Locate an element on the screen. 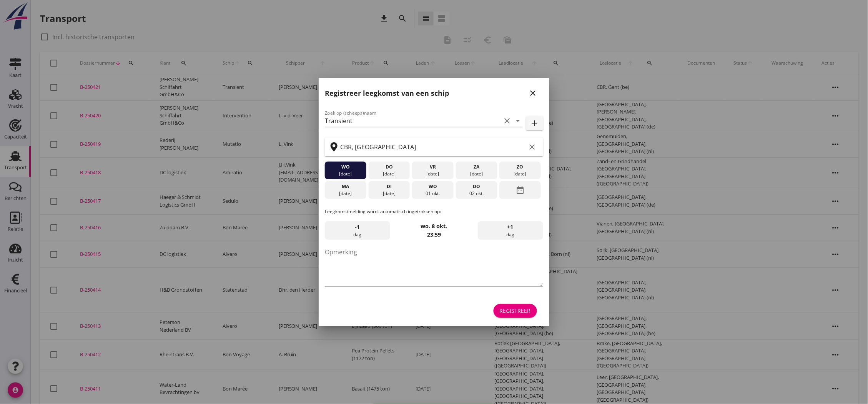 This screenshot has height=404, width=868. div: Registreer is located at coordinates (515, 310).